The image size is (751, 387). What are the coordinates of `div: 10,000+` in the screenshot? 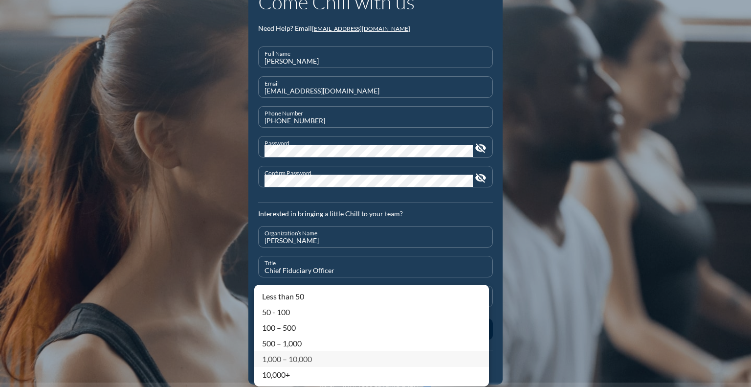 It's located at (372, 374).